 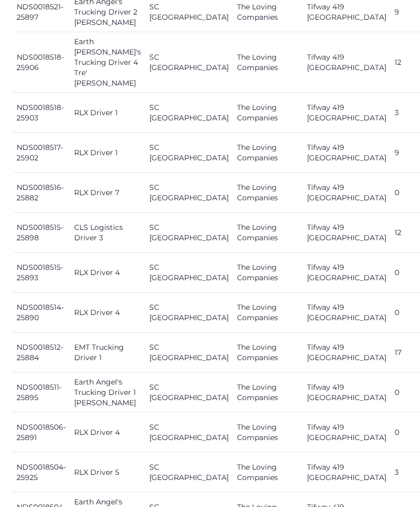 I want to click on td: NDS0018517-25902, so click(x=41, y=153).